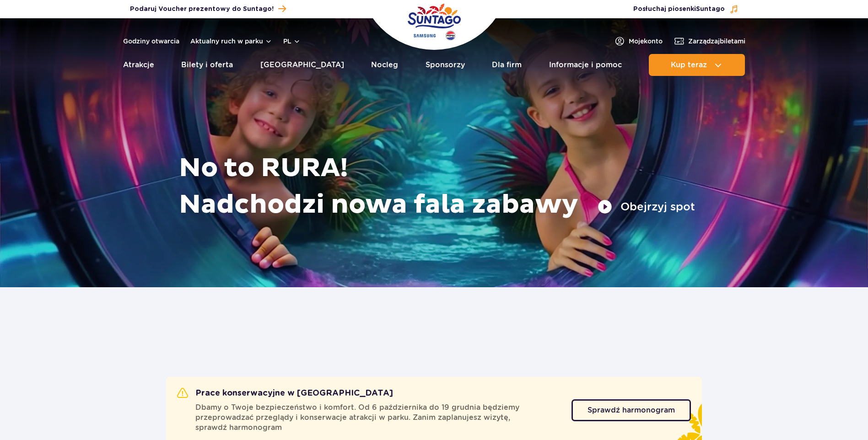 This screenshot has width=868, height=440. I want to click on button: Posłuchaj piosenkiSuntago, so click(686, 9).